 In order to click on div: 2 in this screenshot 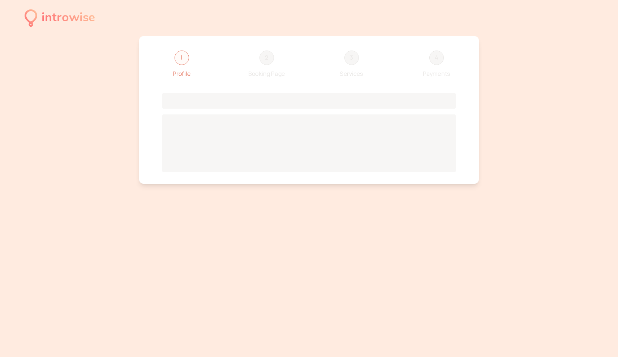, I will do `click(267, 58)`.